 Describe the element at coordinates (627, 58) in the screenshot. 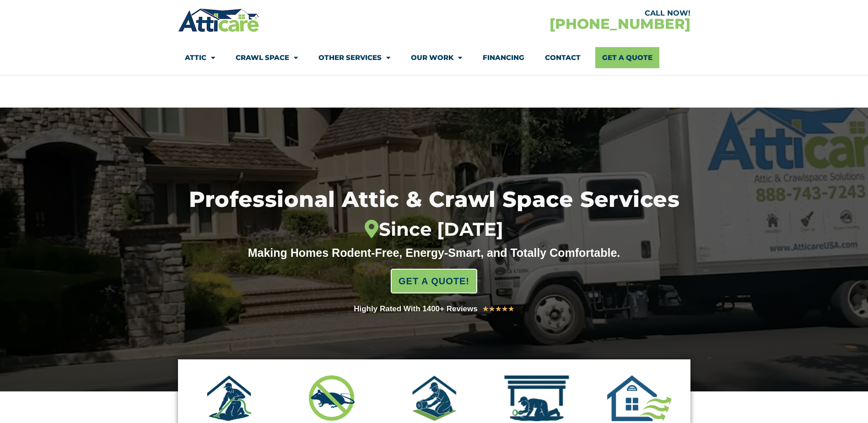

I see `a: Get A Quote` at that location.